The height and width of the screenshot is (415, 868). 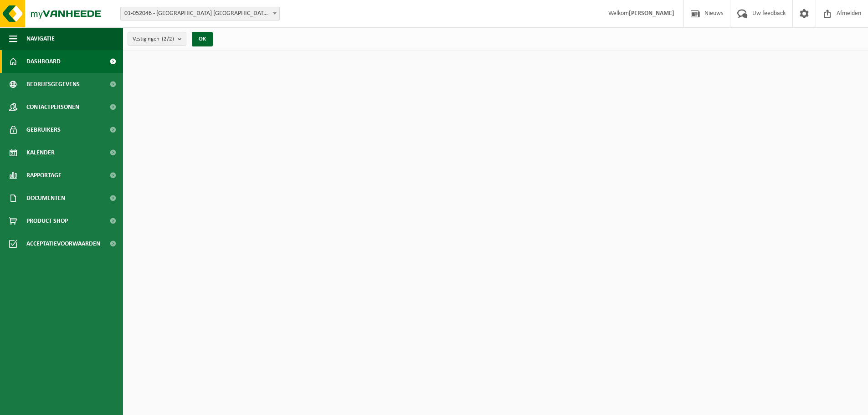 I want to click on span: Acceptatievoorwaarden, so click(x=63, y=244).